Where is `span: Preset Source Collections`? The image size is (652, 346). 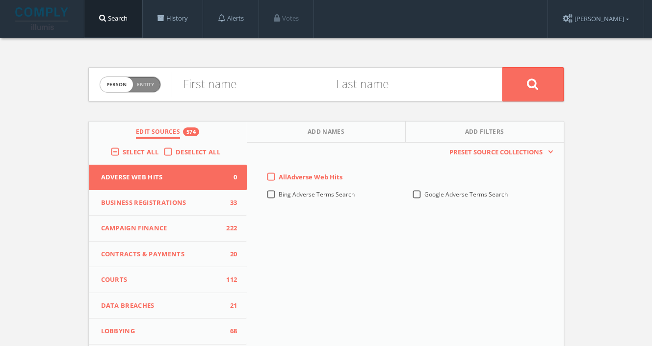 span: Preset Source Collections is located at coordinates (496, 153).